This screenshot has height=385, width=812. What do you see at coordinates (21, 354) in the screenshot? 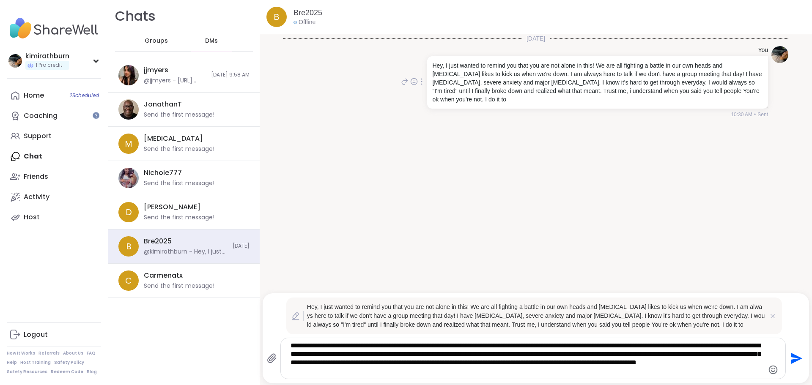
I see `a: How It Works` at bounding box center [21, 354].